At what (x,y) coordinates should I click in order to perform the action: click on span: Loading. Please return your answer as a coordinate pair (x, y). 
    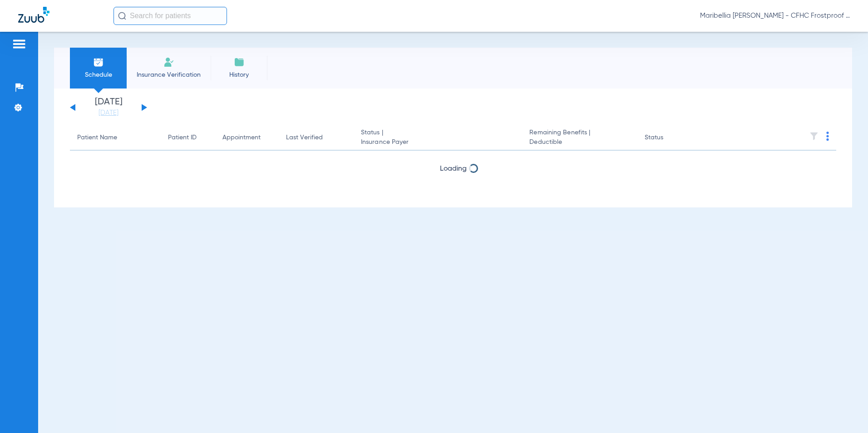
    Looking at the image, I should click on (453, 169).